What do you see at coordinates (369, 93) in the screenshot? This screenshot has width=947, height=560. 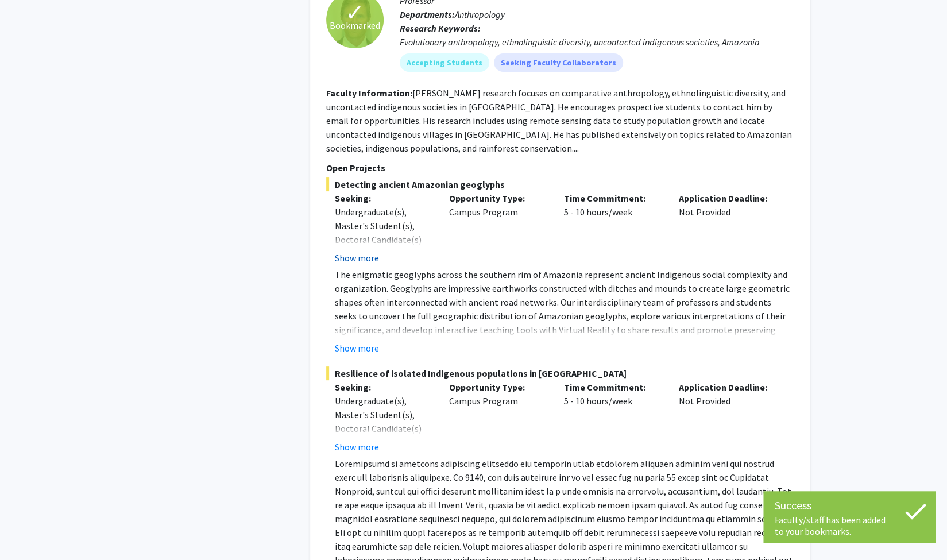 I see `b: Faculty Information:` at bounding box center [369, 93].